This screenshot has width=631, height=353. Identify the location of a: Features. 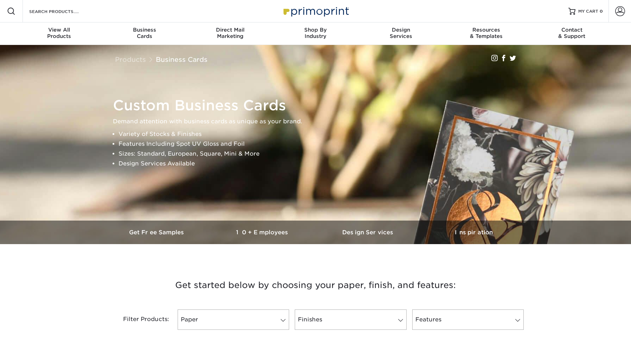
(468, 320).